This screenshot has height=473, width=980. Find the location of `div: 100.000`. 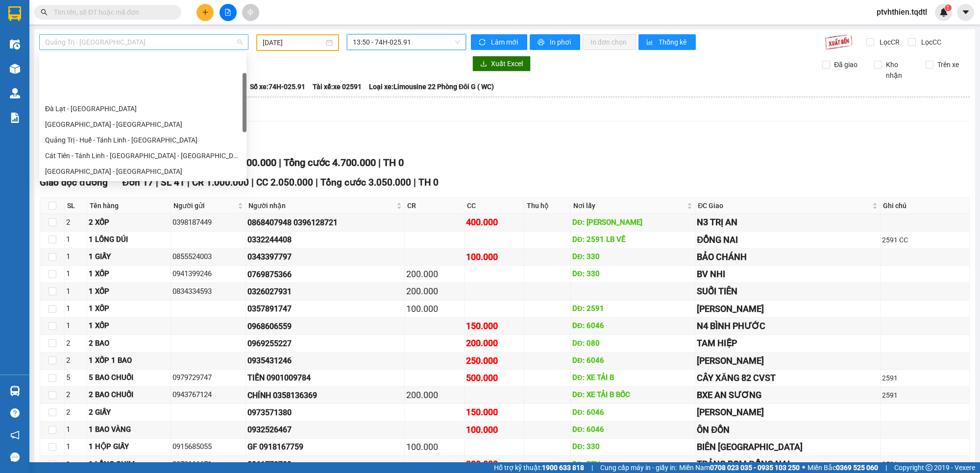

div: 100.000 is located at coordinates (494, 257).